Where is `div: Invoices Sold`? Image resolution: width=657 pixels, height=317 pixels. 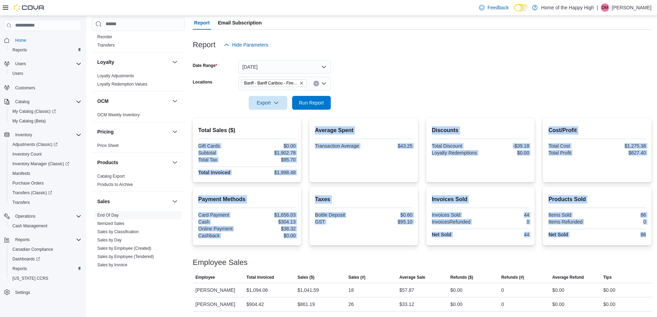
div: Invoices Sold is located at coordinates (455, 215).